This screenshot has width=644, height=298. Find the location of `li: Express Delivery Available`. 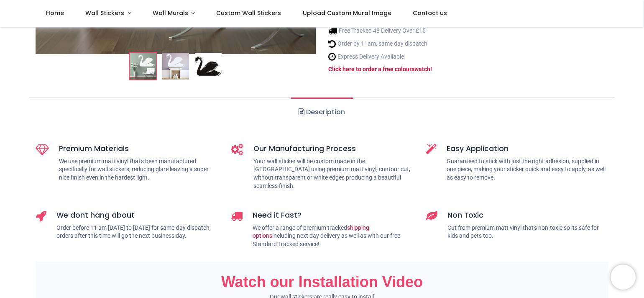

li: Express Delivery Available is located at coordinates (388, 56).